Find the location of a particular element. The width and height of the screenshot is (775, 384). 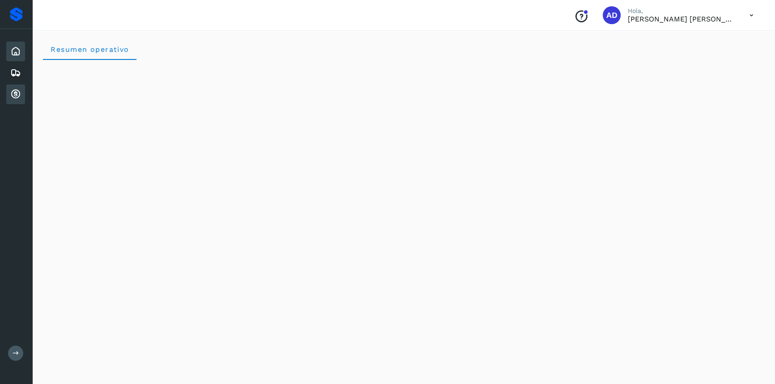

span: Resumen operativo is located at coordinates (89, 49).